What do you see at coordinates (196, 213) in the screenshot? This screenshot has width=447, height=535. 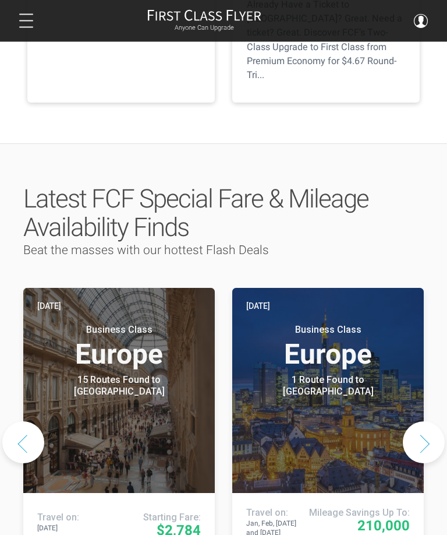 I see `span: Latest FCF Special Fare & Mileage Availability Finds` at bounding box center [196, 213].